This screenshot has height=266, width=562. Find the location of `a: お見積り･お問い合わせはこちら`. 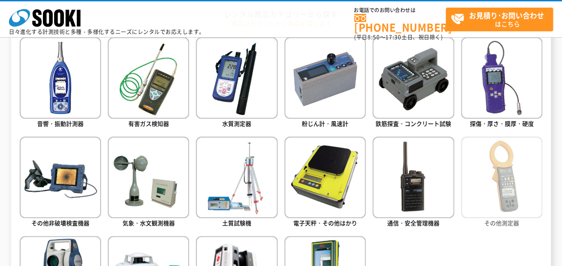

a: お見積り･お問い合わせはこちら is located at coordinates (500, 19).